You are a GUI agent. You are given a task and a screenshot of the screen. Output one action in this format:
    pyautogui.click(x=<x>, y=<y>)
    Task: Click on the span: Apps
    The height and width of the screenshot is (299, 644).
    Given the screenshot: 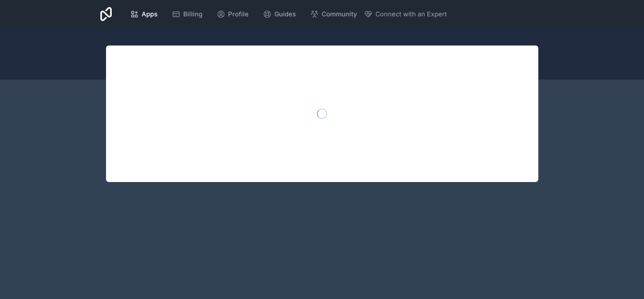 What is the action you would take?
    pyautogui.click(x=149, y=14)
    